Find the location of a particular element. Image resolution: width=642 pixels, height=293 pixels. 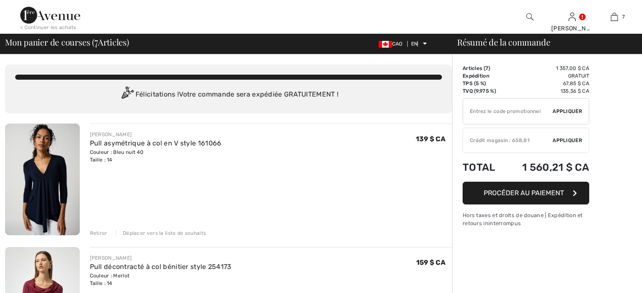

font: Hors taxes et droits de douane | Expédition et retours ininterrompus is located at coordinates (522, 219).